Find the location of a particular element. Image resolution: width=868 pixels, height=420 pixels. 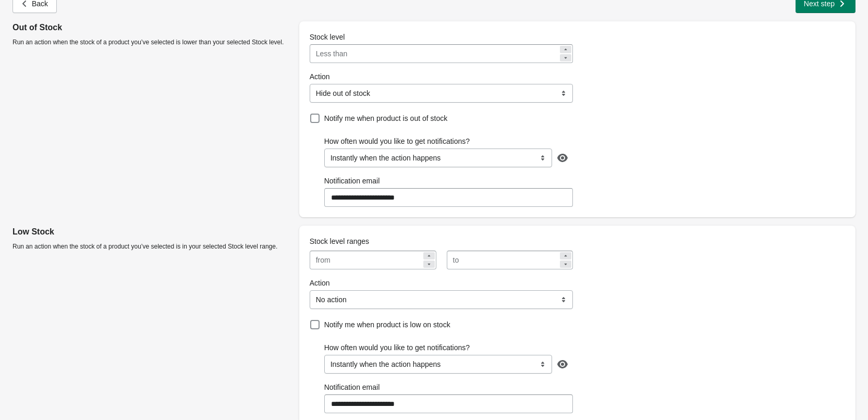

span: Stock level is located at coordinates (327, 37).